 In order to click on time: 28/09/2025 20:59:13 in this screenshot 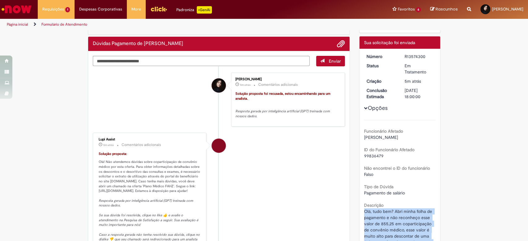, I will do `click(108, 145)`.